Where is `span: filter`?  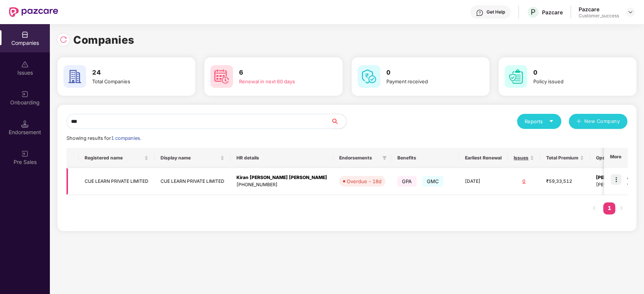
span: filter is located at coordinates (384, 158).